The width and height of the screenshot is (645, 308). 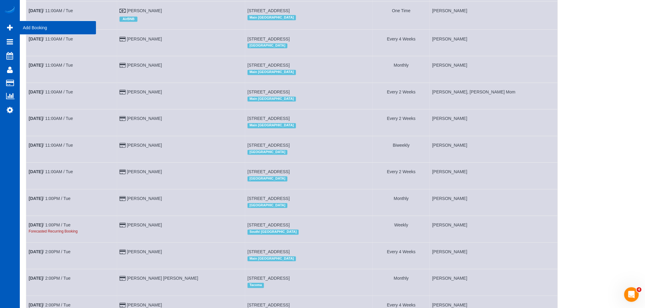 What do you see at coordinates (128, 19) in the screenshot?
I see `span: AirBNB` at bounding box center [128, 19].